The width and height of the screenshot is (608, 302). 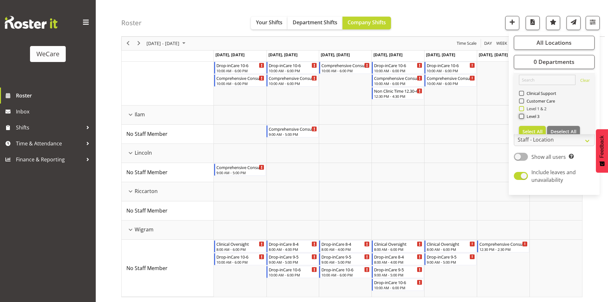 I want to click on span: Department Shifts, so click(x=315, y=22).